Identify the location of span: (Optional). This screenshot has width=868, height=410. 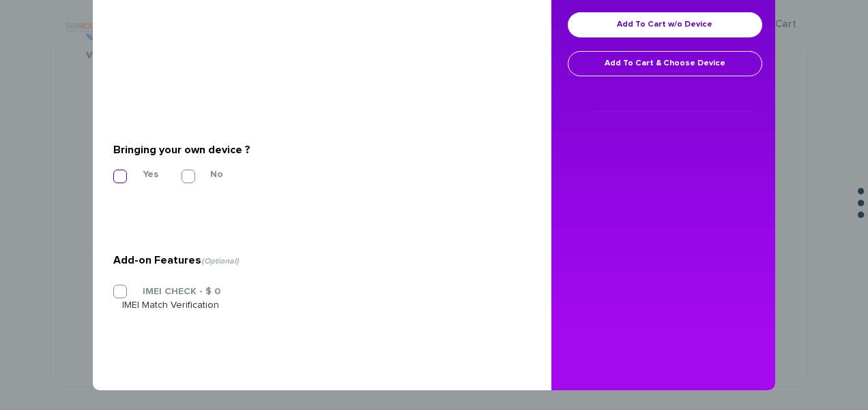
(220, 262).